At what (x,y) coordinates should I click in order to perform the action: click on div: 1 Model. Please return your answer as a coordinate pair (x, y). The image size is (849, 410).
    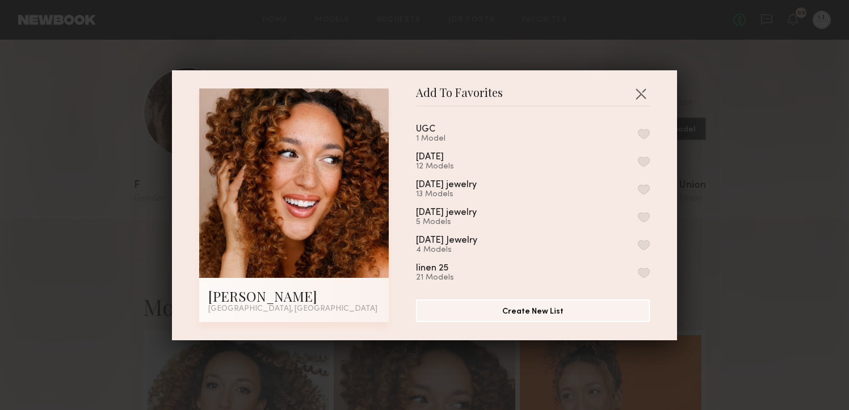
    Looking at the image, I should click on (439, 139).